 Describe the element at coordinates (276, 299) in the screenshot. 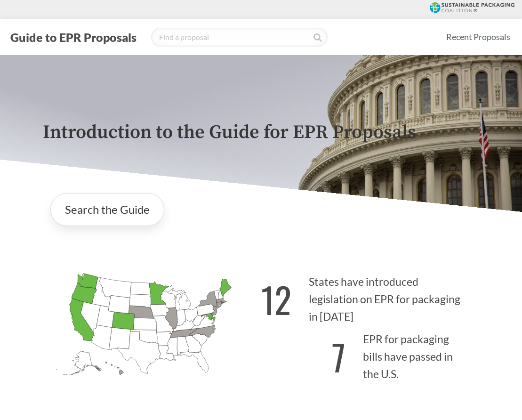

I see `strong: 12` at that location.